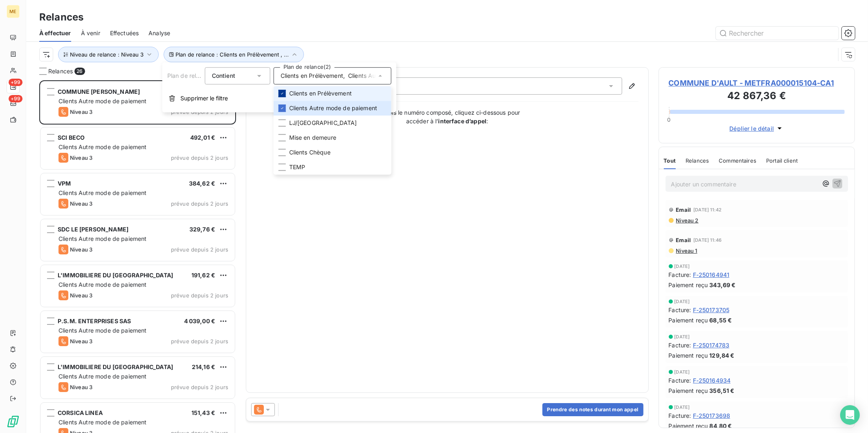 The height and width of the screenshot is (433, 868). Describe the element at coordinates (711, 345) in the screenshot. I see `span: F-250174783` at that location.